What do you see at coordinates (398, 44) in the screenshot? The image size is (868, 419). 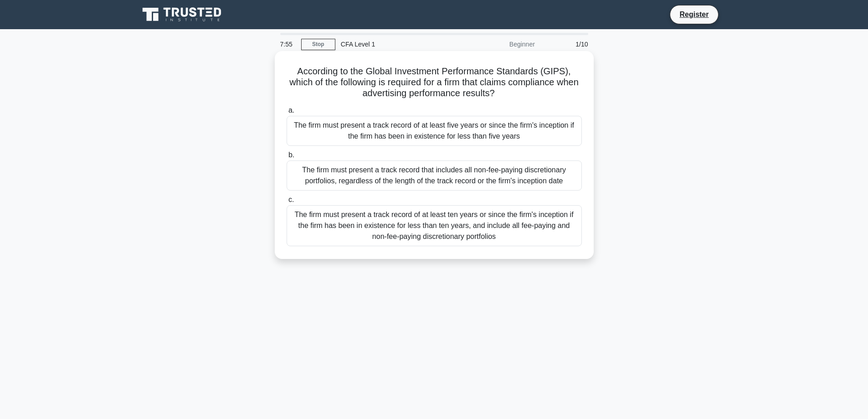 I see `div: CFA Level 1` at bounding box center [398, 44].